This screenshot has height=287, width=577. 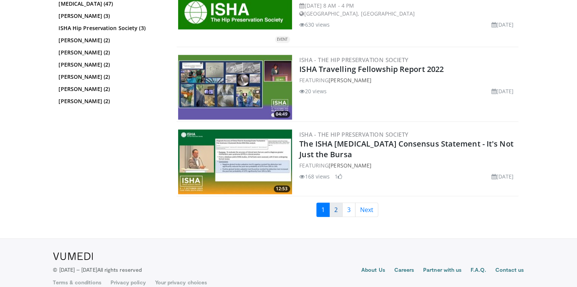 I want to click on a: Next, so click(x=367, y=209).